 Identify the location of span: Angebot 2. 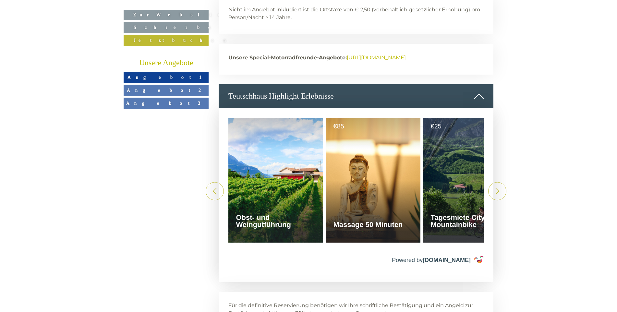
(166, 90).